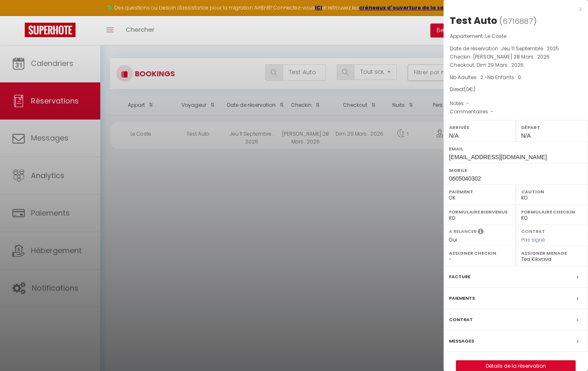 This screenshot has height=371, width=588. What do you see at coordinates (533, 240) in the screenshot?
I see `span: Pas signé` at bounding box center [533, 240].